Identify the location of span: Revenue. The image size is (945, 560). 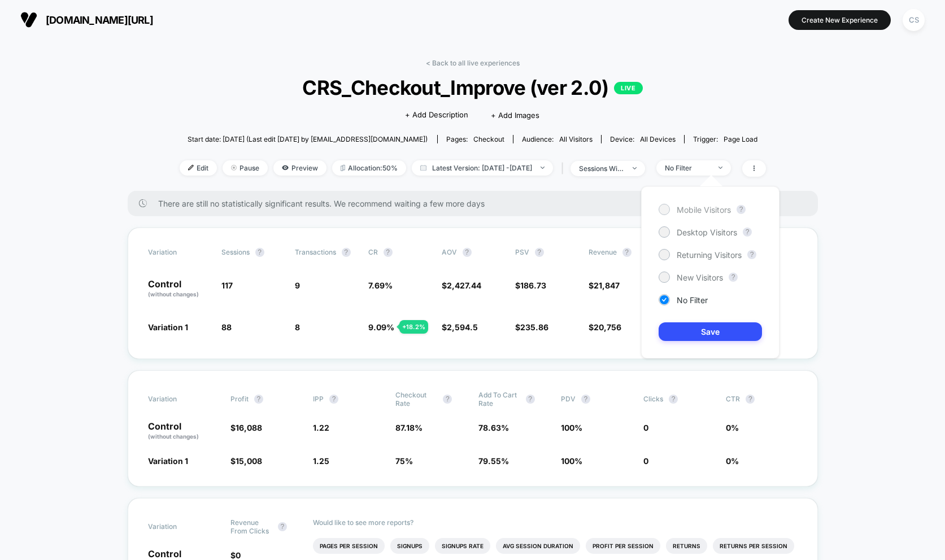
(603, 252).